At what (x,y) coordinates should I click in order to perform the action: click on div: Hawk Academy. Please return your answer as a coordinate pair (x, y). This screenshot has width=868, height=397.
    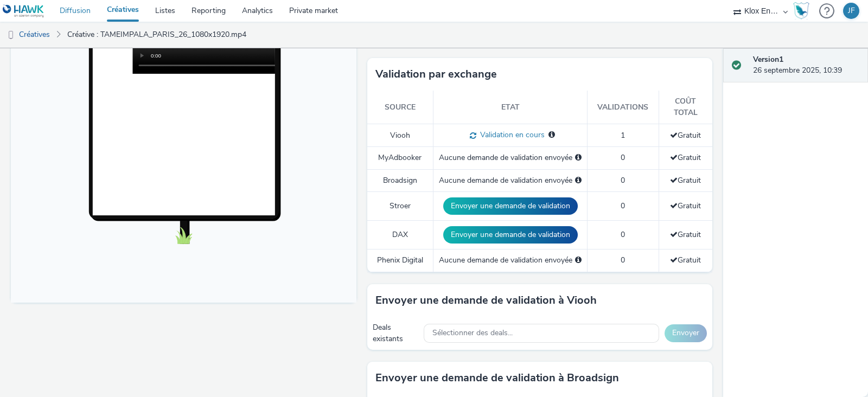
    Looking at the image, I should click on (801, 11).